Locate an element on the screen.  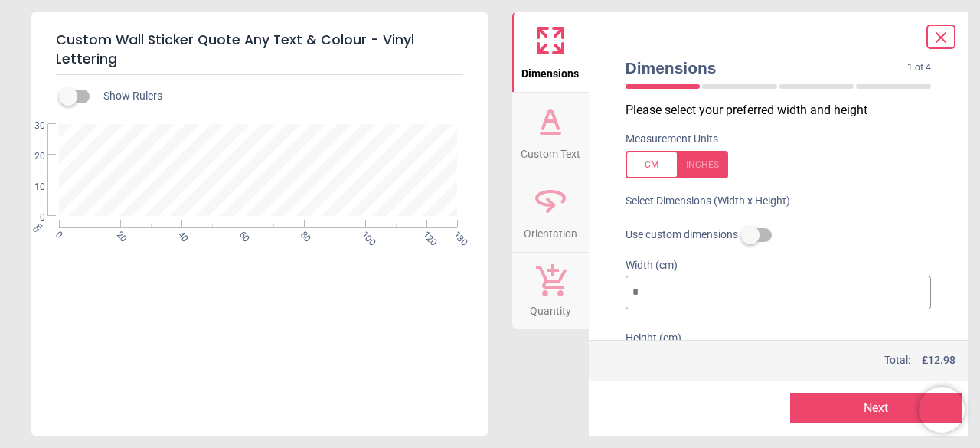
span: cm is located at coordinates (36, 227).